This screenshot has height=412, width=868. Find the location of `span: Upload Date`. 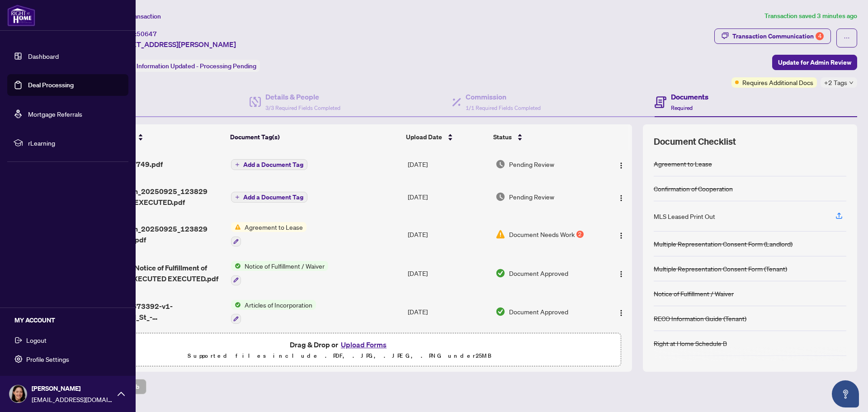

span: Upload Date is located at coordinates (424, 137).